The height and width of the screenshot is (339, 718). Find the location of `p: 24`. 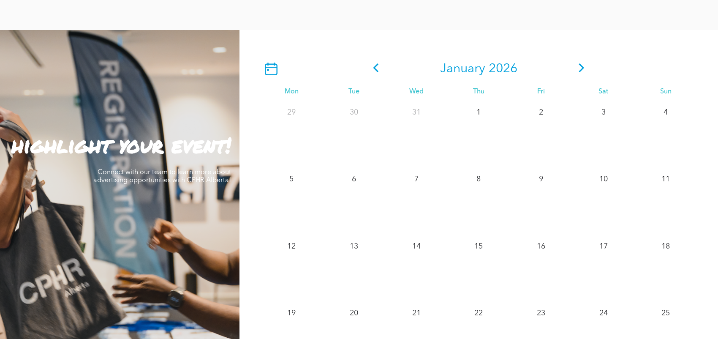

p: 24 is located at coordinates (603, 313).